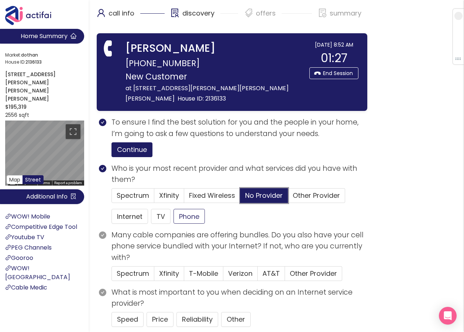 The height and width of the screenshot is (332, 464). I want to click on p: call info, so click(122, 13).